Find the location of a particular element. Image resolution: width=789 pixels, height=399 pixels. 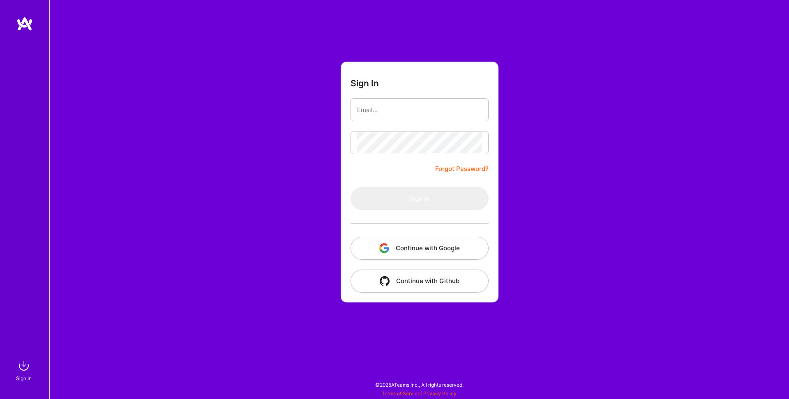

a: Privacy Policy is located at coordinates (440, 393).